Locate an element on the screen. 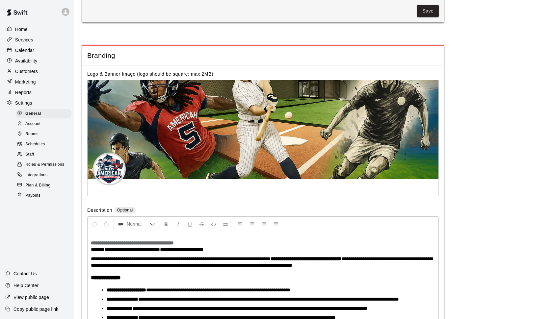 This screenshot has height=319, width=553. p: Calendar is located at coordinates (25, 50).